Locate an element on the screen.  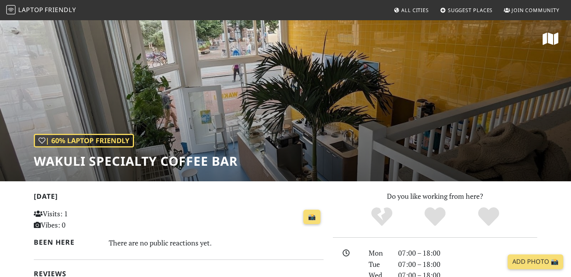
img: LaptopFriendly is located at coordinates (11, 10).